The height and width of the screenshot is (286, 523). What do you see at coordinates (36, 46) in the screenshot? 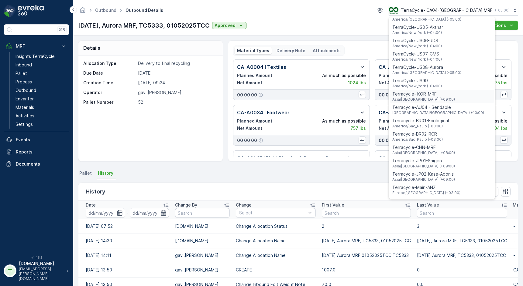
I see `button: MRF` at bounding box center [36, 46].